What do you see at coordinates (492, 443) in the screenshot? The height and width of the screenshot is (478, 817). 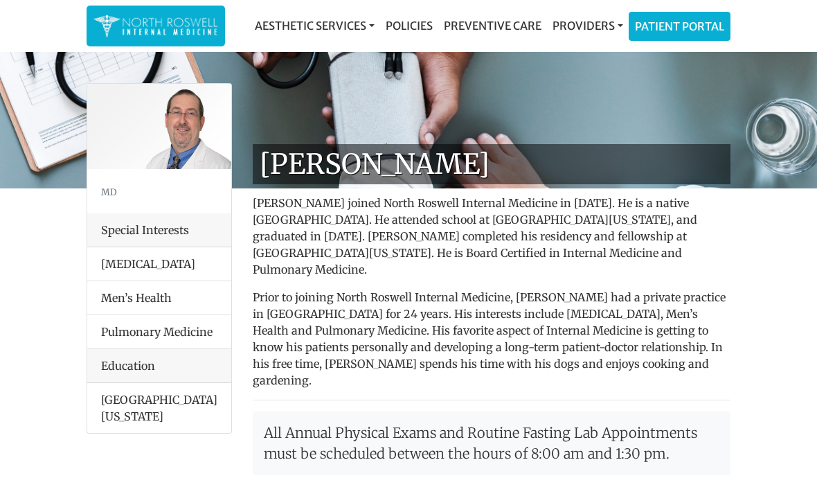 I see `p: All Annual Physical Exams and Routine Fasting Lab Appointments must be scheduled between the hour...` at bounding box center [492, 443].